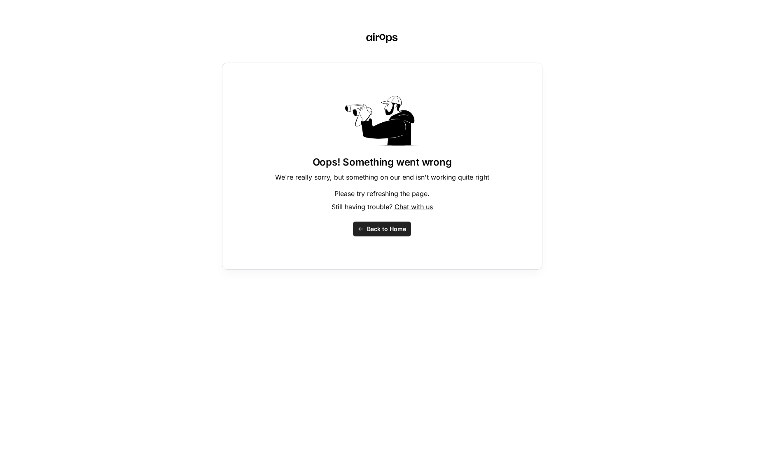 This screenshot has width=764, height=458. What do you see at coordinates (382, 194) in the screenshot?
I see `p: Please try refreshing the page.` at bounding box center [382, 194].